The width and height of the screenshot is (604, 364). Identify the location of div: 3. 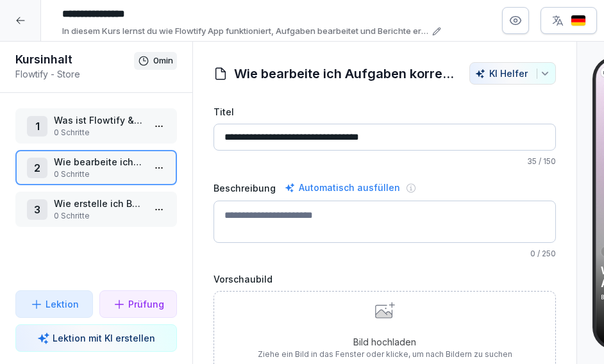
(37, 210).